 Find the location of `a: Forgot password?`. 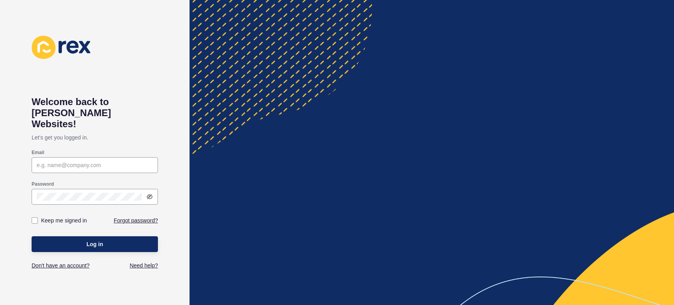

a: Forgot password? is located at coordinates (136, 220).